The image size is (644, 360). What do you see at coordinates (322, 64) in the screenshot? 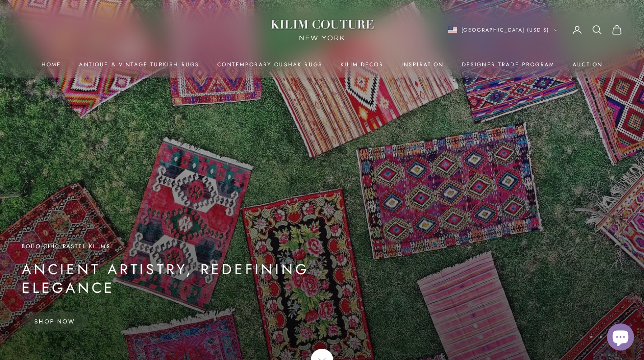
I see `nav: Primary navigation` at bounding box center [322, 64].